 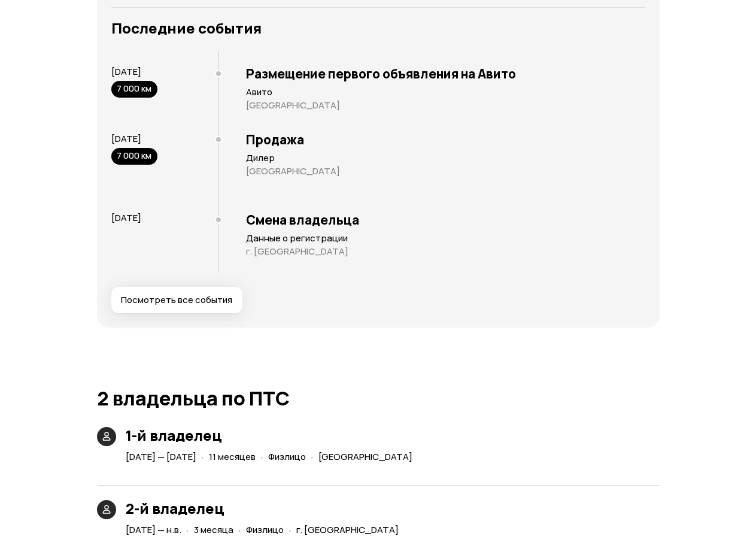 What do you see at coordinates (177, 300) in the screenshot?
I see `span: Посмотреть все события` at bounding box center [177, 300].